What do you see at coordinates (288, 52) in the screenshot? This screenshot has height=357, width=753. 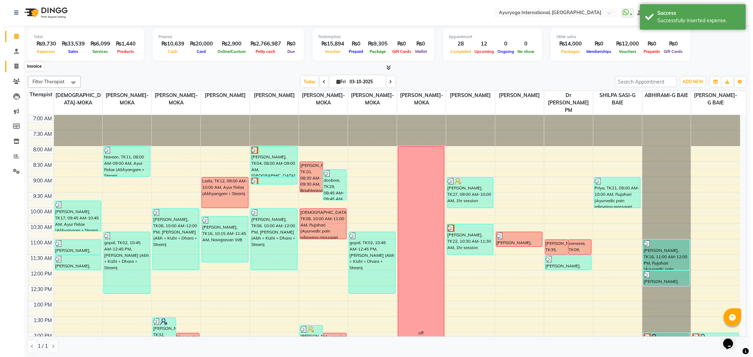 I see `span: Due` at bounding box center [288, 52].